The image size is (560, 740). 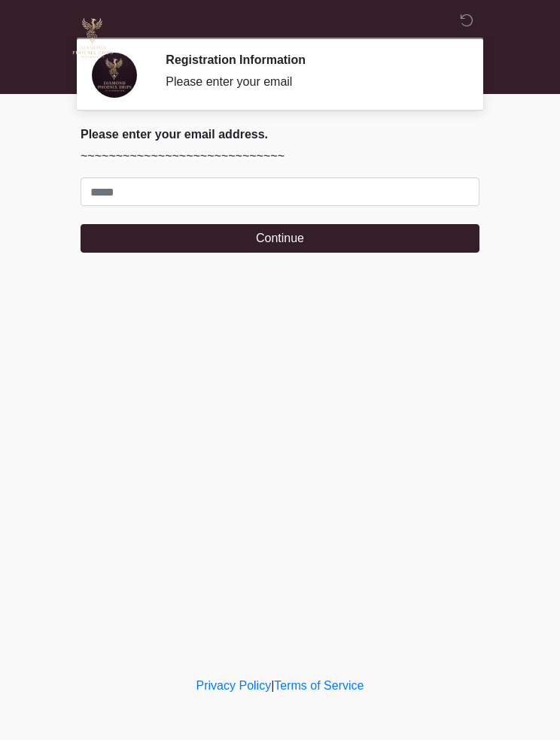 I want to click on button: Continue, so click(x=280, y=238).